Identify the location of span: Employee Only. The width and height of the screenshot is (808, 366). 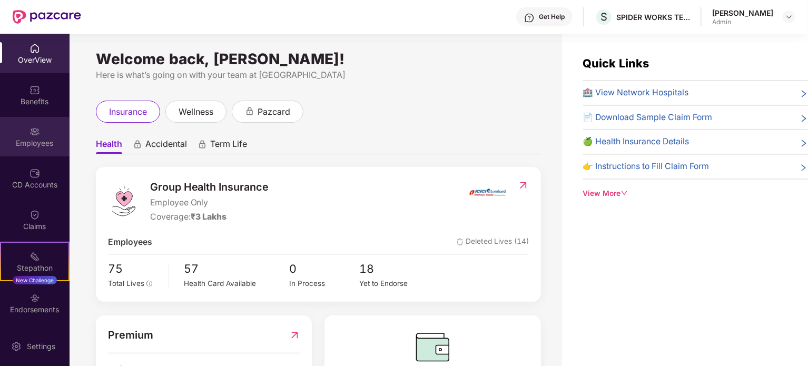
(210, 203).